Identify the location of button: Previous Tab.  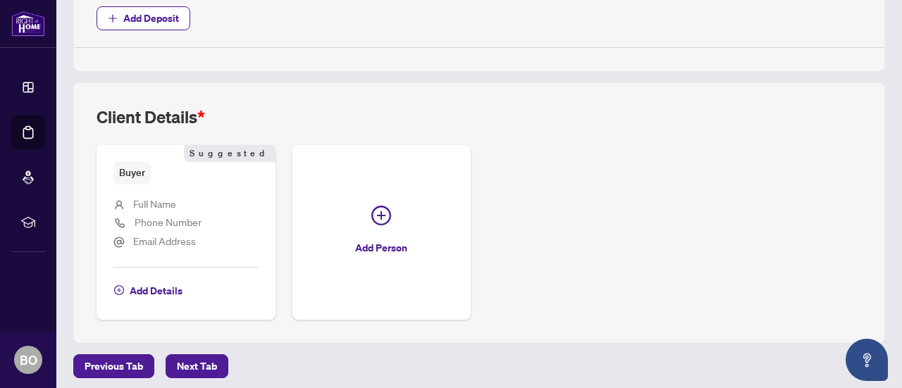
(113, 366).